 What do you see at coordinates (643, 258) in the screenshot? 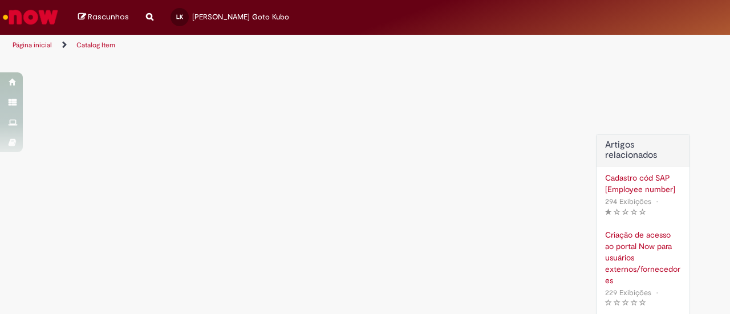
I see `div: Criação de acesso ao portal Now para usuários externos/fornecedores` at bounding box center [643, 258].